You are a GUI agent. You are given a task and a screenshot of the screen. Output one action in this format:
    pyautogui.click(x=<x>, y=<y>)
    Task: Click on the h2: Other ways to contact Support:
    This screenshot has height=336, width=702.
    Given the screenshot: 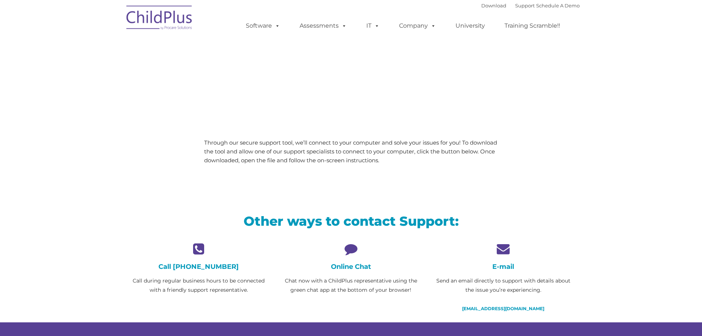 What is the action you would take?
    pyautogui.click(x=351, y=221)
    